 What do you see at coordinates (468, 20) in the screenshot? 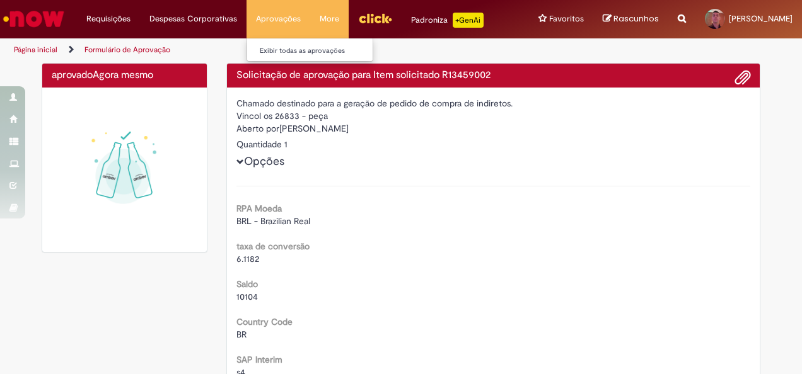
I see `p: +GenAi` at bounding box center [468, 20].